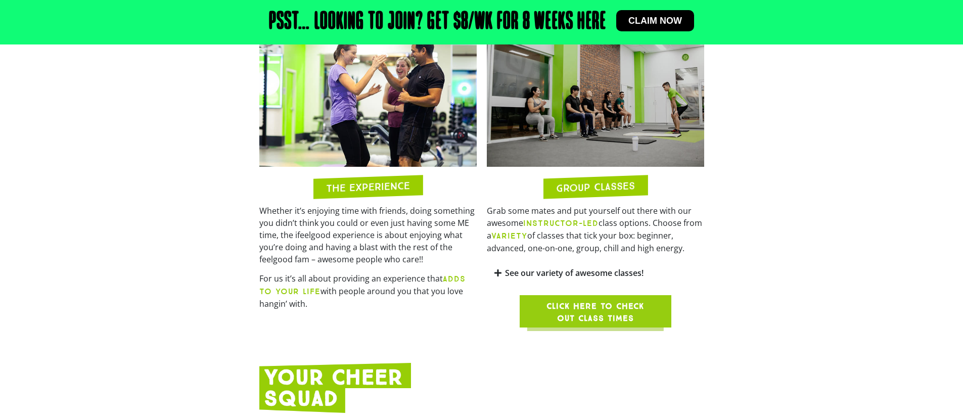 This screenshot has width=963, height=420. What do you see at coordinates (368, 235) in the screenshot?
I see `p: Whether it’s enjoying time with friends, doing something you didn’t think you could or even just ...` at bounding box center [368, 235].